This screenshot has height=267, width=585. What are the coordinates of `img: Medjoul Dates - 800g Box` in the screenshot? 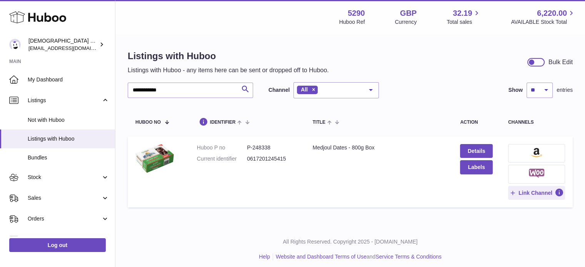 It's located at (155, 158).